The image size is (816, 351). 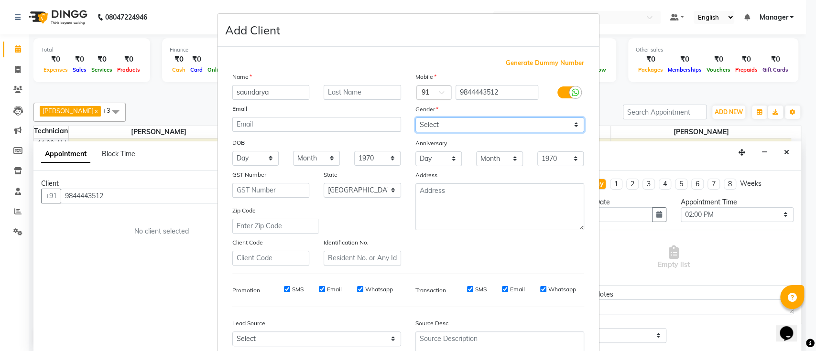 I want to click on label: Mobile, so click(x=426, y=77).